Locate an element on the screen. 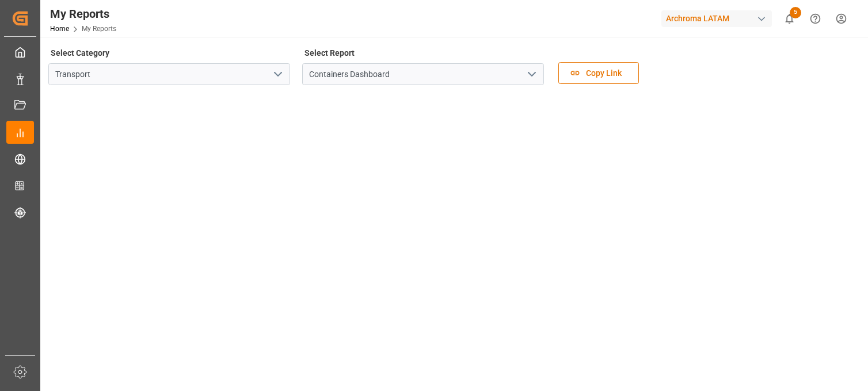  a: Home is located at coordinates (59, 29).